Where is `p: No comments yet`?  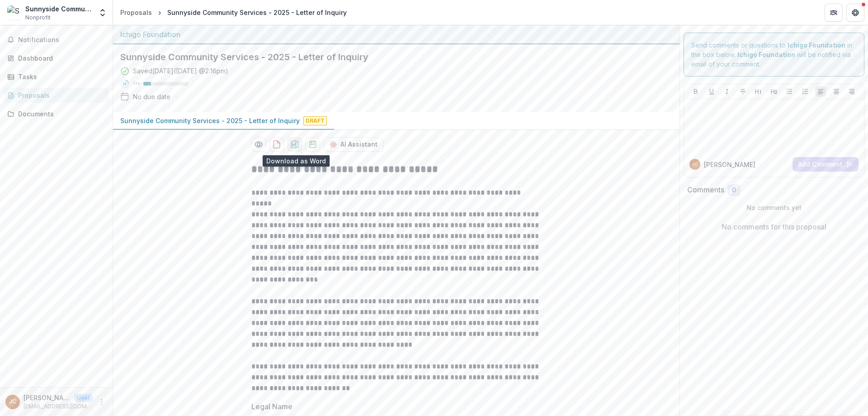
p: No comments yet is located at coordinates (774, 207).